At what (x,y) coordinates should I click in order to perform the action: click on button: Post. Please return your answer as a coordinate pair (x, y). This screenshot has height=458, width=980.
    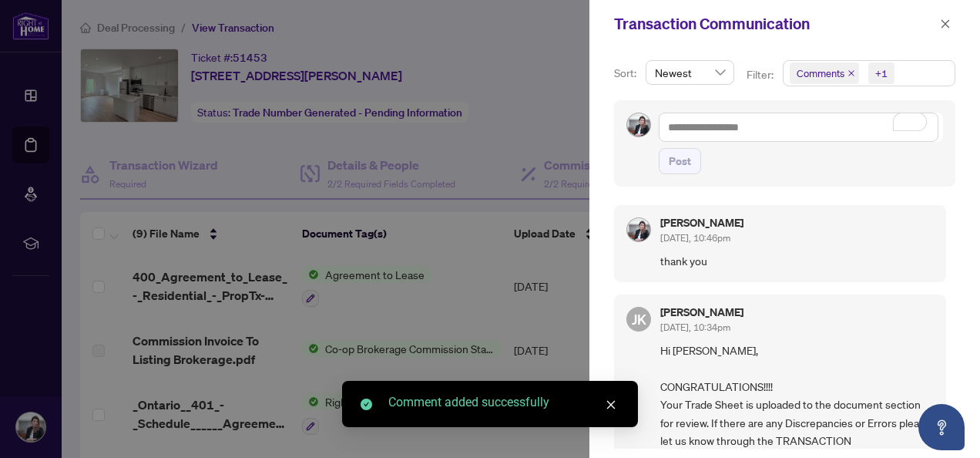
    Looking at the image, I should click on (680, 161).